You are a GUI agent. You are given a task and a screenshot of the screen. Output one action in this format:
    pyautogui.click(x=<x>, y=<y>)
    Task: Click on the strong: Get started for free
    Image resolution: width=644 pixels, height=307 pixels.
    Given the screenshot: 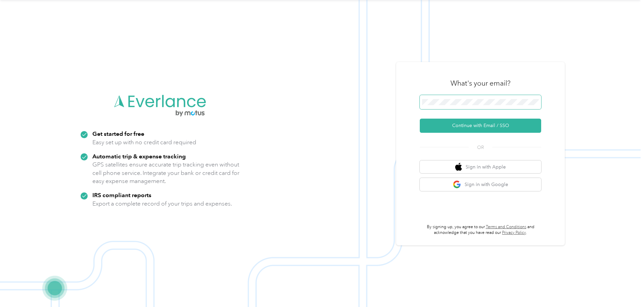 What is the action you would take?
    pyautogui.click(x=118, y=133)
    